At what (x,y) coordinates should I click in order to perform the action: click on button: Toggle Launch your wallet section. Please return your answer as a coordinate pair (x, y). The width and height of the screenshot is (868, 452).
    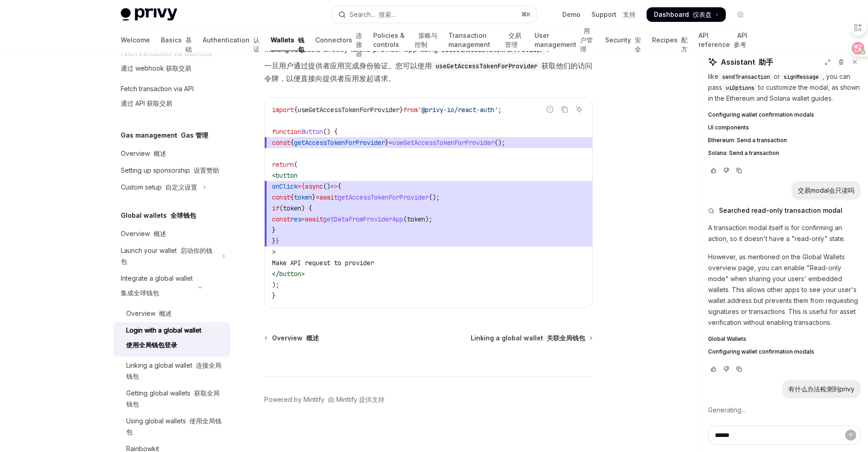
    Looking at the image, I should click on (172, 256).